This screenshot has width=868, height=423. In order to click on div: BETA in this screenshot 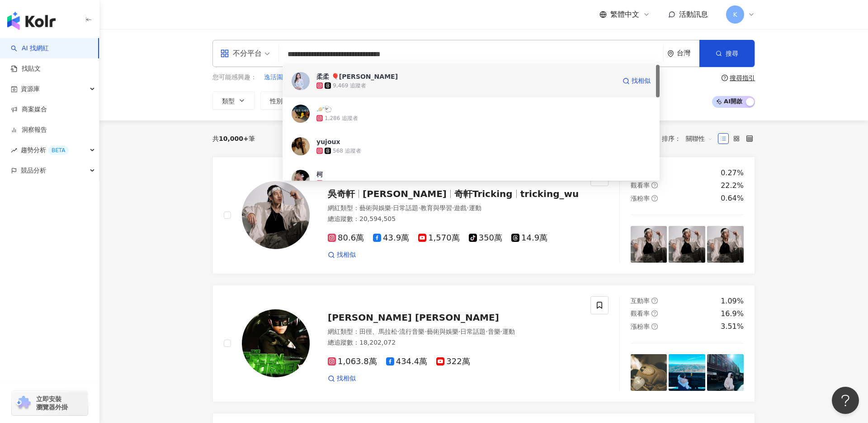, I will do `click(58, 150)`.